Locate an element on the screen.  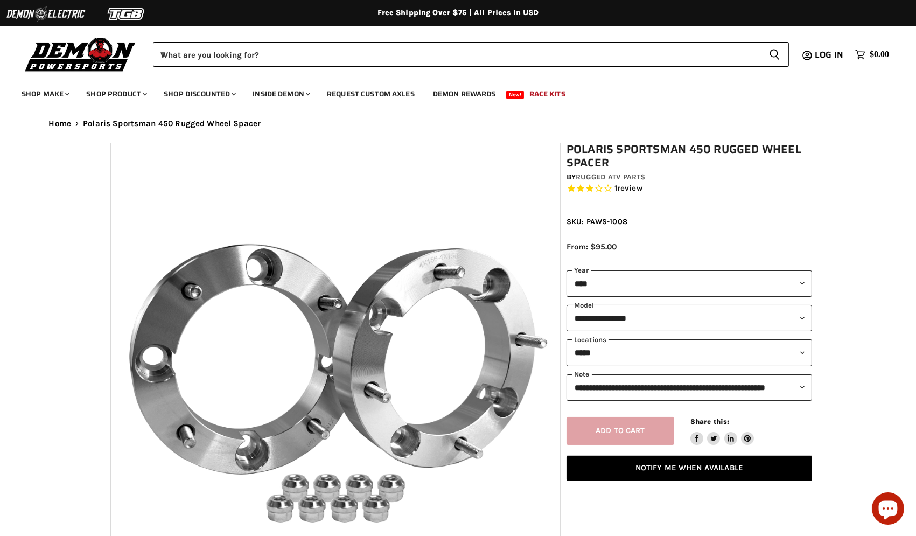
form: Product is located at coordinates (470, 54).